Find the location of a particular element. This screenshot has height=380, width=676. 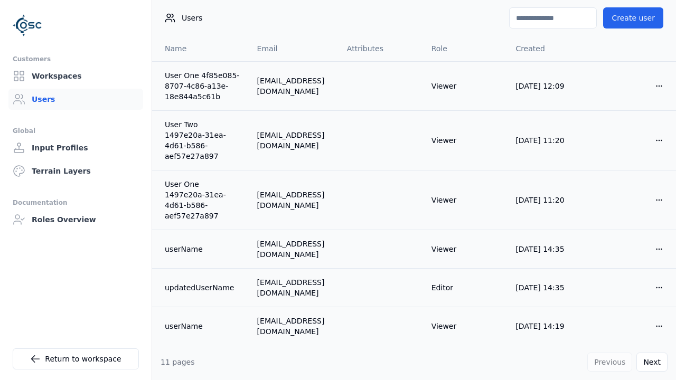

th: Name is located at coordinates (200, 49).